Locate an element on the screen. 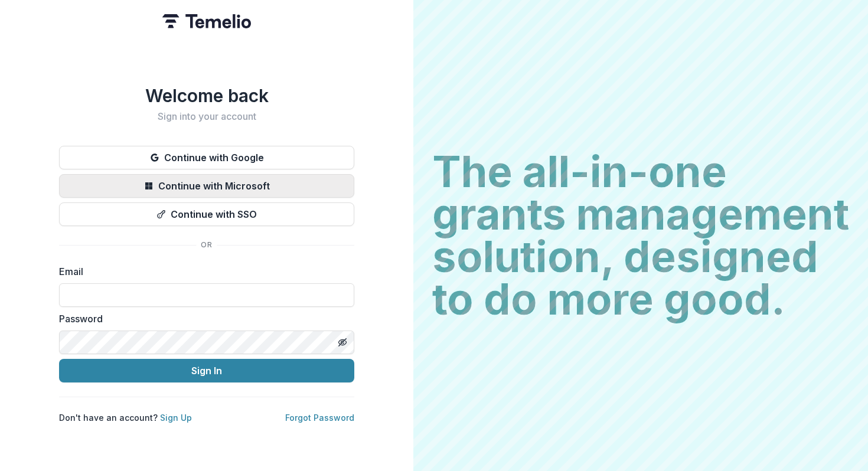 The height and width of the screenshot is (471, 868). button: Sign In is located at coordinates (207, 371).